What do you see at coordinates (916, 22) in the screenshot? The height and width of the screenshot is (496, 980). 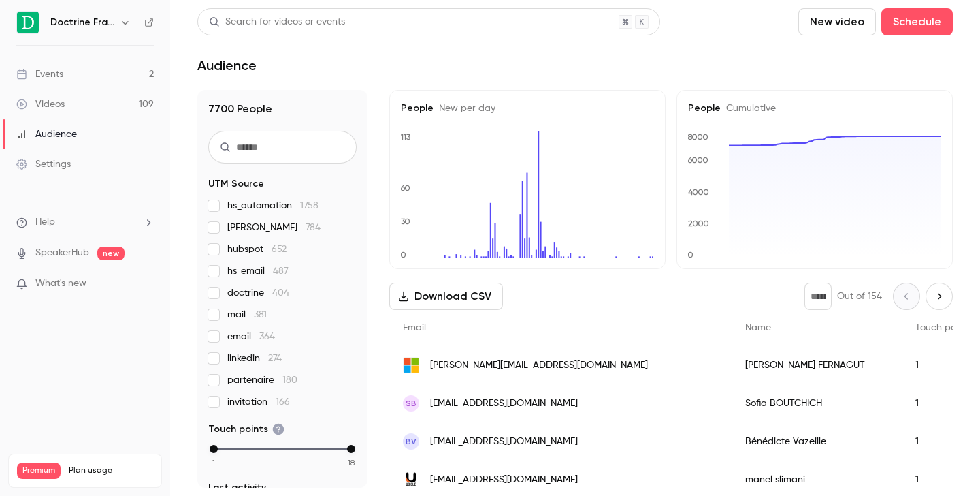 I see `button: Schedule` at bounding box center [916, 22].